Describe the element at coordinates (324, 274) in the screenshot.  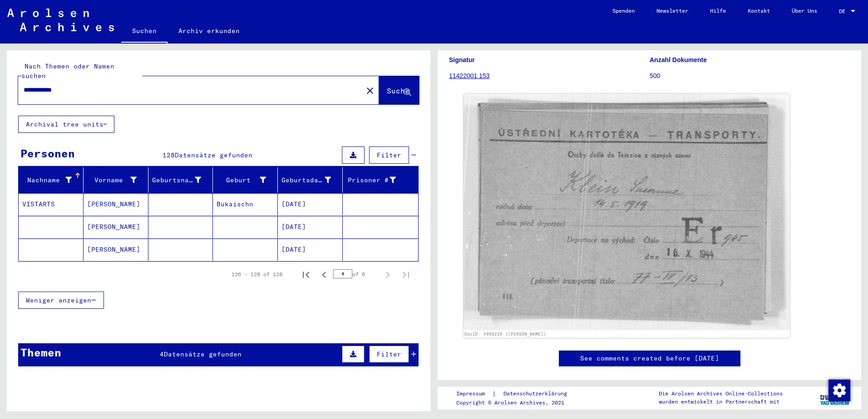
I see `button: Previous page` at that location.